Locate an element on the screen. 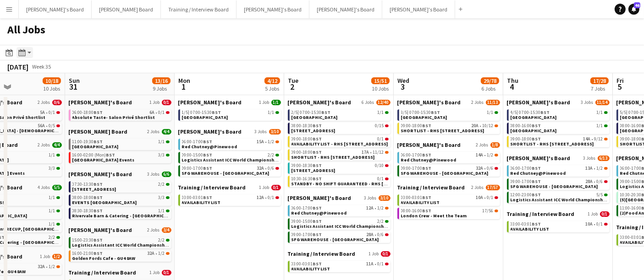 The height and width of the screenshot is (280, 644). span: 08:30-18:30 is located at coordinates (88, 211).